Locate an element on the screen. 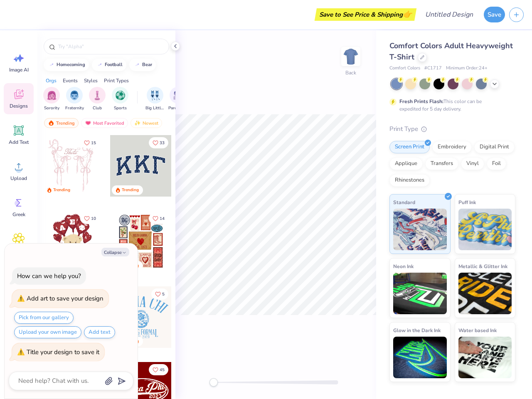 This screenshot has height=399, width=532. div: filter for Sports is located at coordinates (120, 99).